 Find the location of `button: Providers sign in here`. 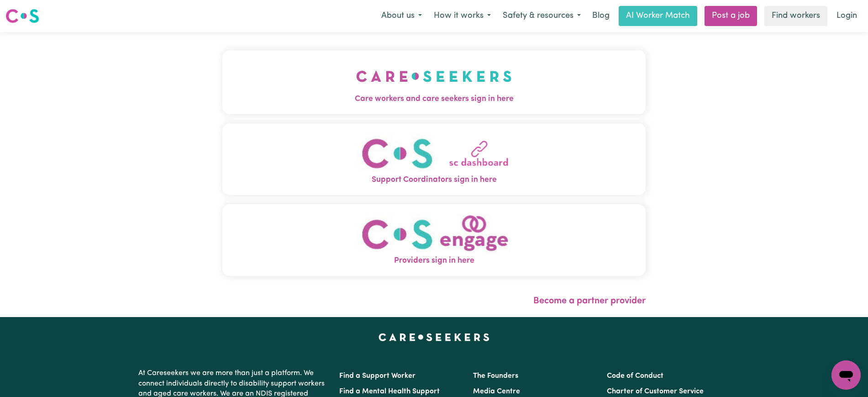

button: Providers sign in here is located at coordinates (434, 240).